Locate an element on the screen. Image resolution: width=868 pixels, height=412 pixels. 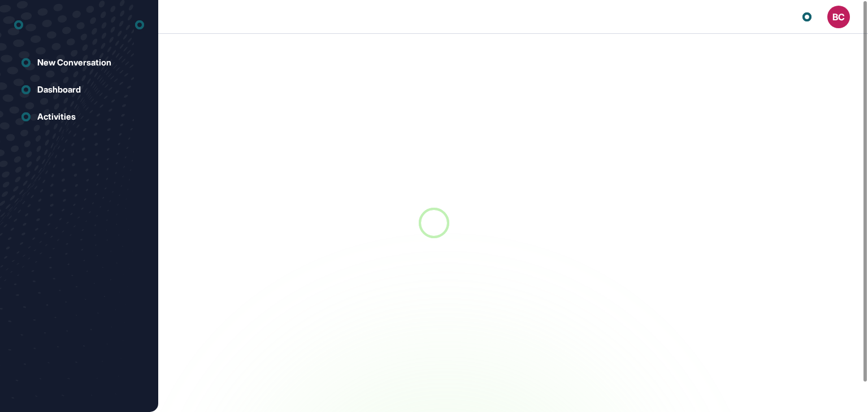
div: New Conversation is located at coordinates (74, 63).